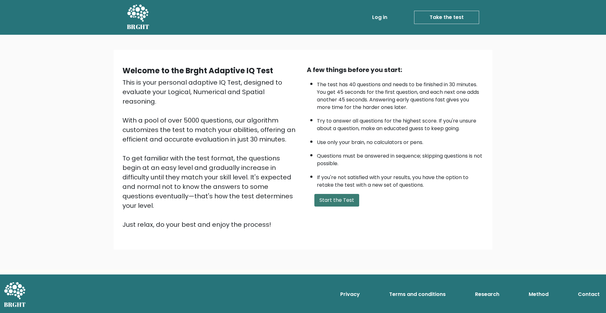 The image size is (606, 313). I want to click on div: This is your personal adaptive IQ Test, designed to evaluate your Logical, Numerical and Spatial ..., so click(211, 153).